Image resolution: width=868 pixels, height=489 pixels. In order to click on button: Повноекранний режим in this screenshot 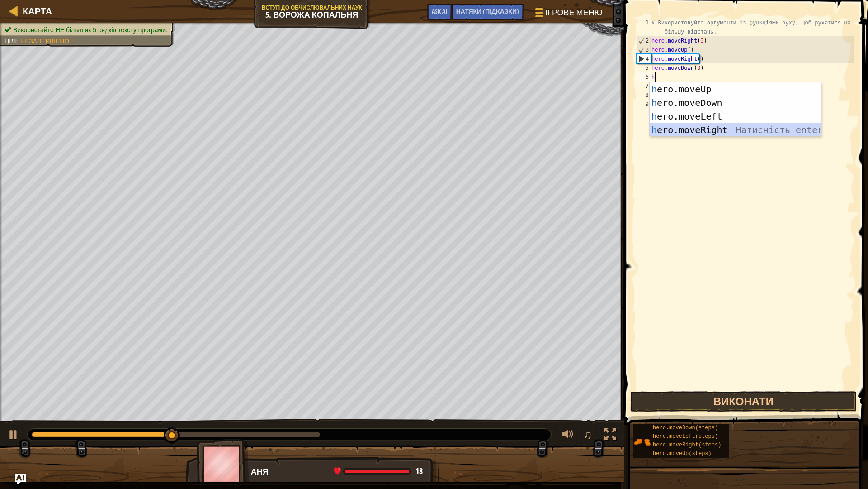, I will do `click(611, 435)`.